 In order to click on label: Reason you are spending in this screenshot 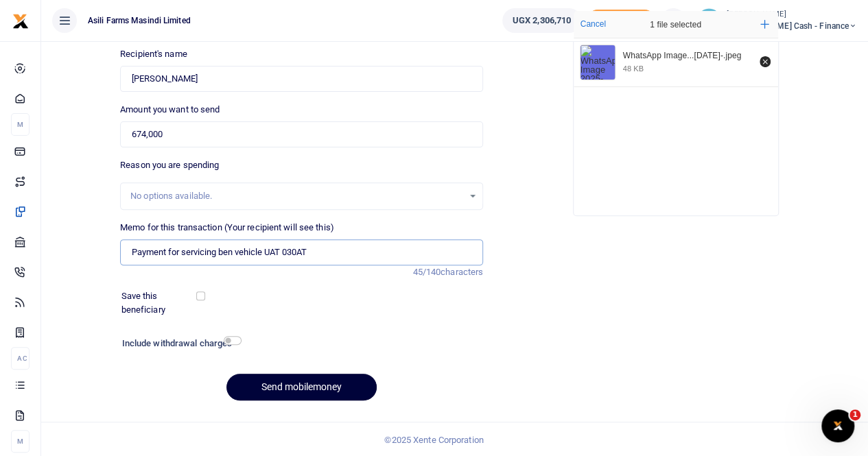, I will do `click(169, 165)`.